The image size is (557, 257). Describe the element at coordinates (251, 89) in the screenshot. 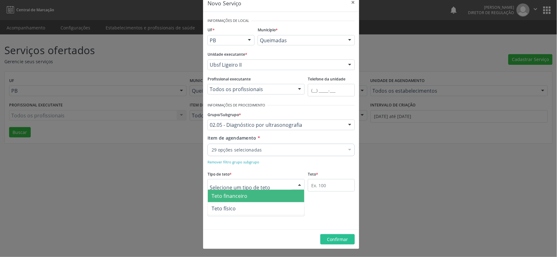

I see `span: Todos os profissionais` at that location.